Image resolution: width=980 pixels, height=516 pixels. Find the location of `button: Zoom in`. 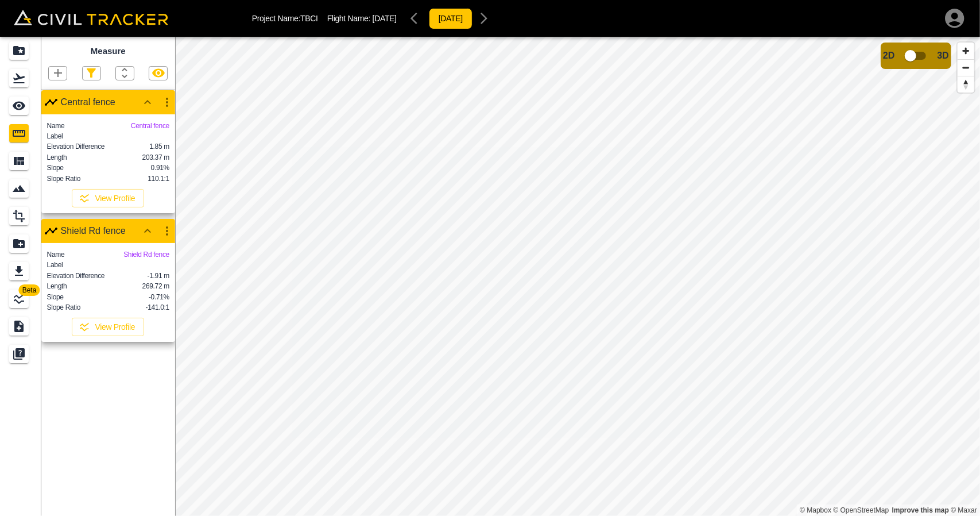

button: Zoom in is located at coordinates (966, 51).